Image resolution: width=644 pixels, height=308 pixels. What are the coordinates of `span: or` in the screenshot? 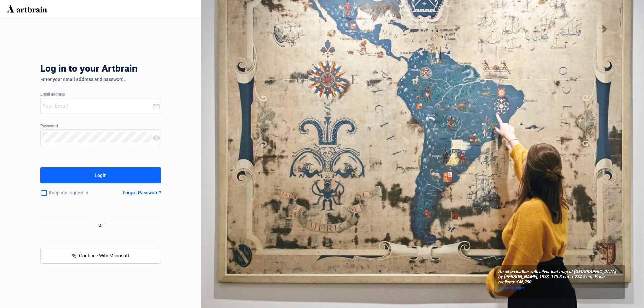 It's located at (101, 225).